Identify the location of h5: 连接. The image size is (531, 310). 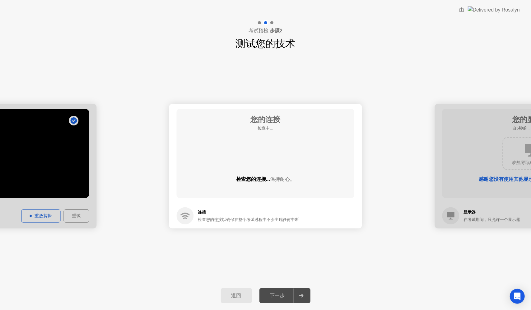
(248, 212).